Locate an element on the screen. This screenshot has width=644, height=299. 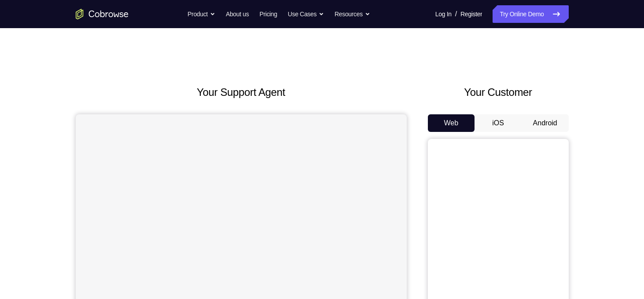
button: Web is located at coordinates (451, 123).